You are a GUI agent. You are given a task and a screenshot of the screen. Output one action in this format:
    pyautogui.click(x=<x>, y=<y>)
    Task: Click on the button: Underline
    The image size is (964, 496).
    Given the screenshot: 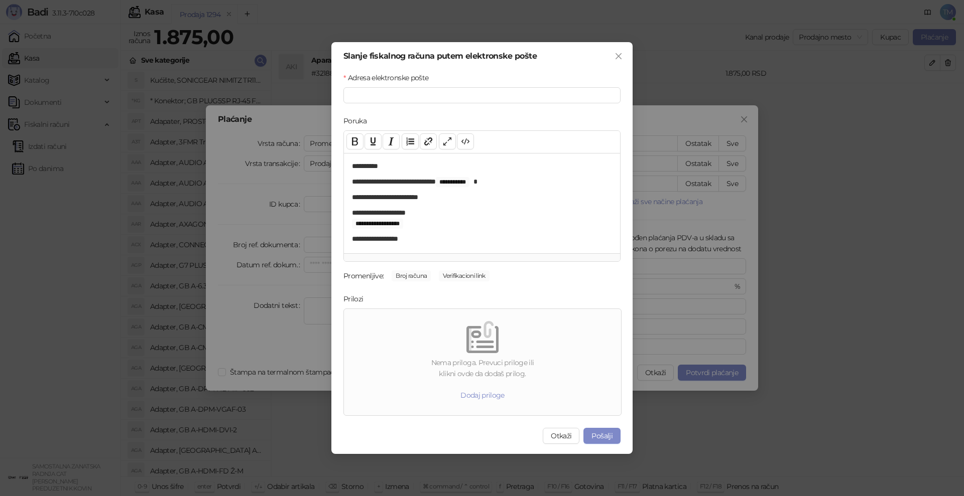 What is the action you would take?
    pyautogui.click(x=373, y=142)
    